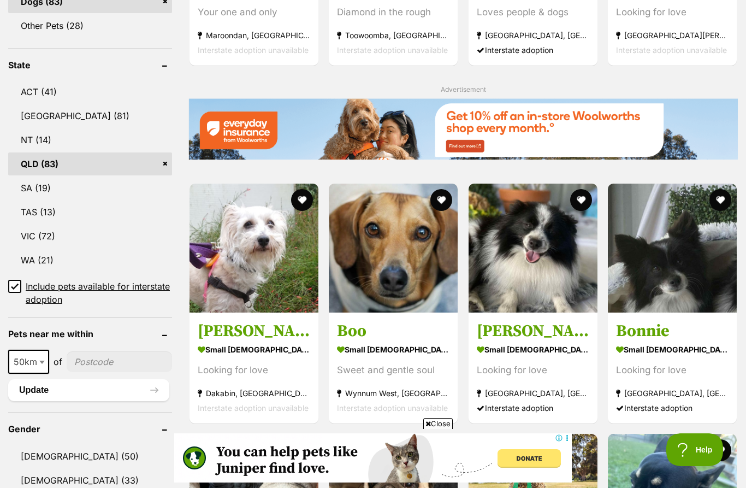 This screenshot has width=746, height=488. I want to click on h3: Bonnie, so click(672, 331).